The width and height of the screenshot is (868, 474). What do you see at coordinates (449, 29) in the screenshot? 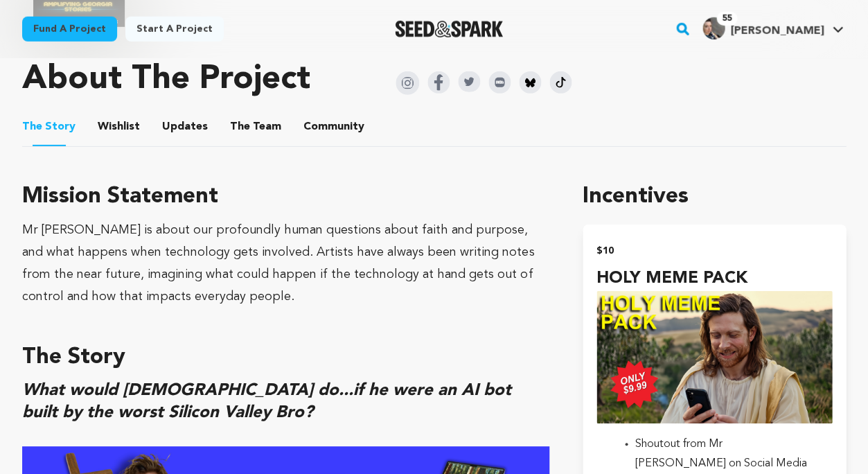
I see `a: Seed&Spark Homepage` at bounding box center [449, 29].